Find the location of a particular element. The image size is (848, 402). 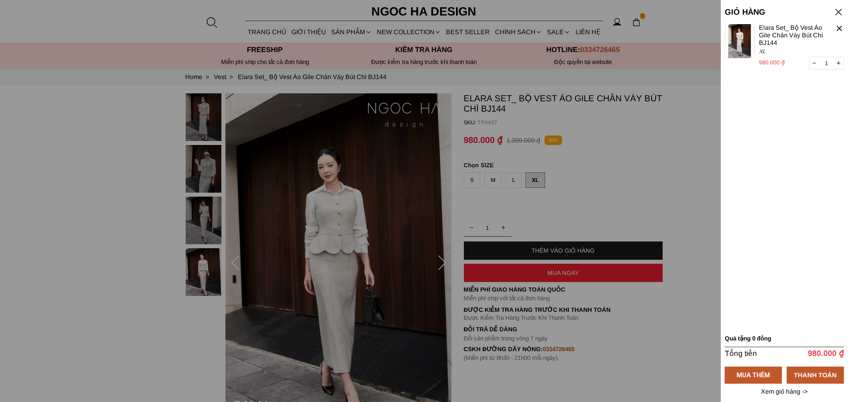

div: MUA THÊM is located at coordinates (753, 375).